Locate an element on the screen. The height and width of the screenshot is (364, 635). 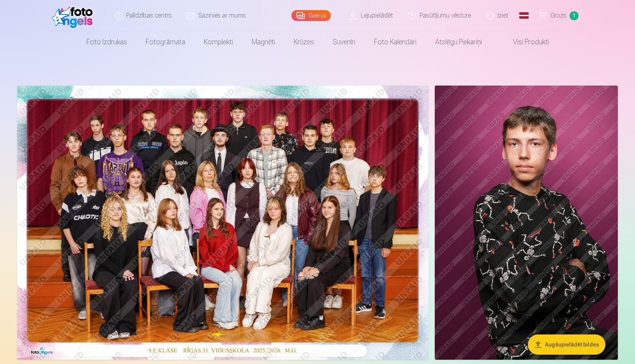
a: Visi produkti is located at coordinates (524, 42).